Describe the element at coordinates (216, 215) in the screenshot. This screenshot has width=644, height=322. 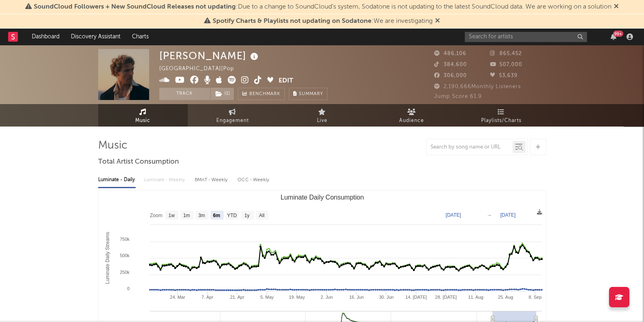
I see `text: 6m` at that location.